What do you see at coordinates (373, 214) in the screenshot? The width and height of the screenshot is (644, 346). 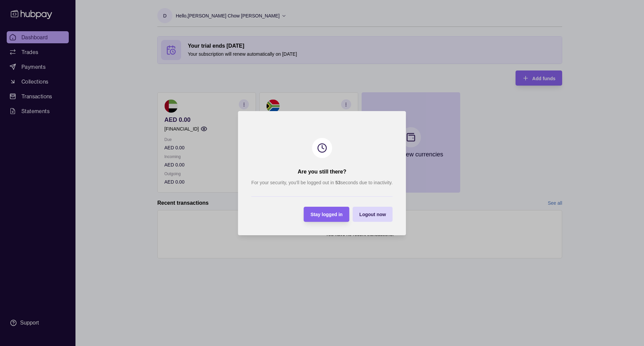 I see `span: Logout now` at bounding box center [373, 214].